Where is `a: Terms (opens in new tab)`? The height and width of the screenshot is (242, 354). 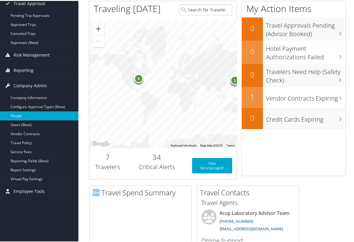 a: Terms (opens in new tab) is located at coordinates (231, 145).